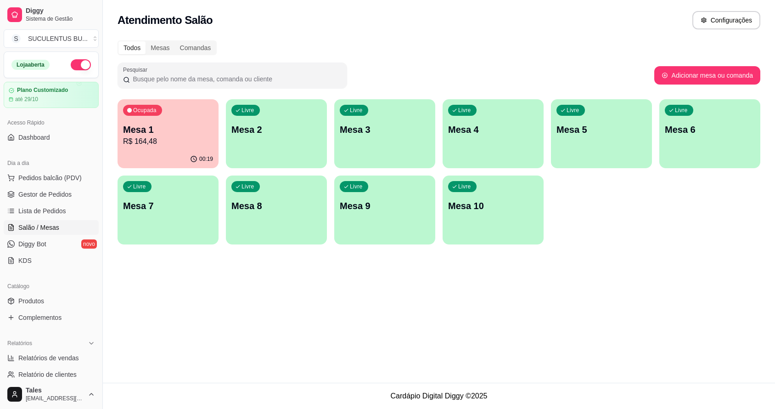 The image size is (775, 409). I want to click on p: Mesa 9, so click(385, 206).